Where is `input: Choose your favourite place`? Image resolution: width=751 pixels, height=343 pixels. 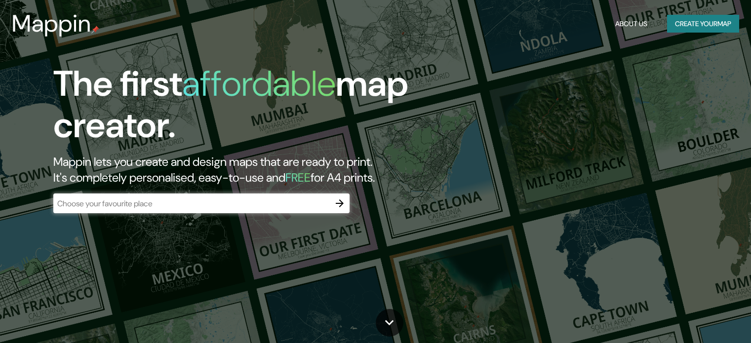
input: Choose your favourite place is located at coordinates (192, 204).